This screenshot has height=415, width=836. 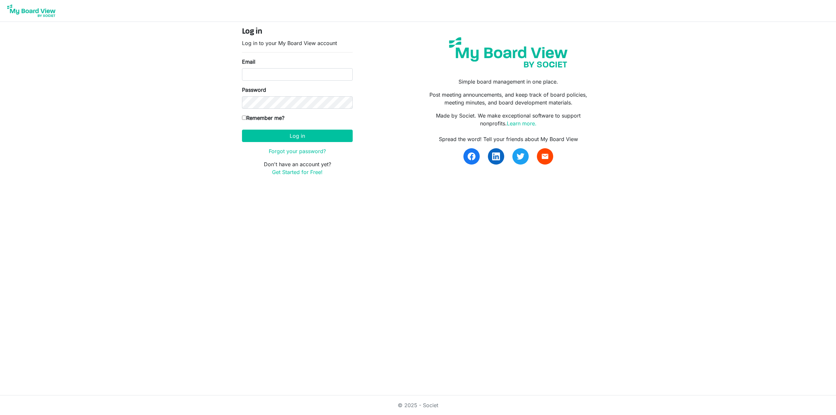 I want to click on p: Post meeting announcements, and keep track of board policies, meeting minutes, and board developm..., so click(x=509, y=99).